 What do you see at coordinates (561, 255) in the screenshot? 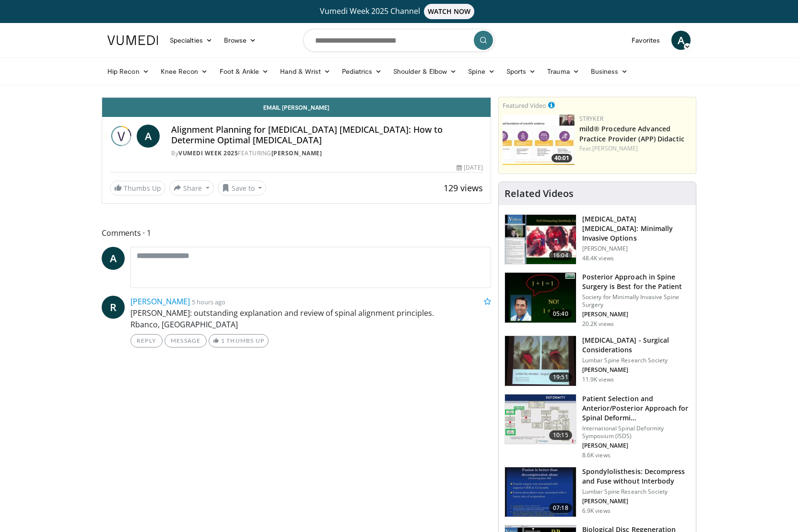
I see `span: 16:04` at bounding box center [561, 255].